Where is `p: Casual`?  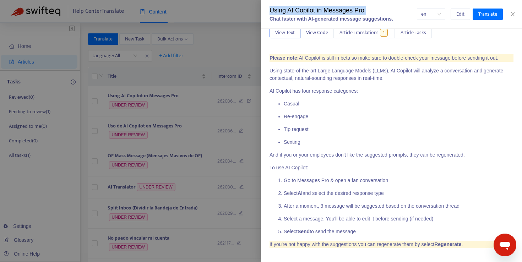
p: Casual is located at coordinates (398, 104).